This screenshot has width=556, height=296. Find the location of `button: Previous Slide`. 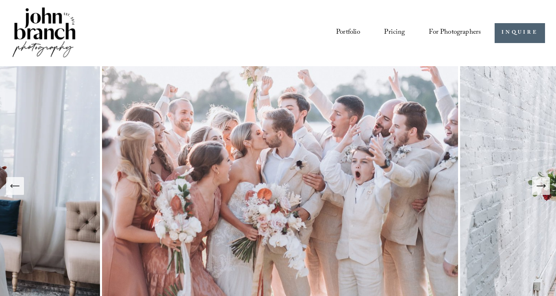

button: Previous Slide is located at coordinates (15, 186).